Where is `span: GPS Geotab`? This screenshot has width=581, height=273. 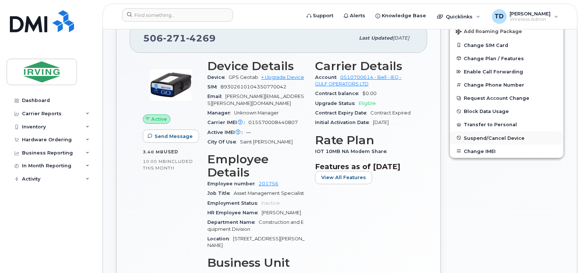 span: GPS Geotab is located at coordinates (243, 77).